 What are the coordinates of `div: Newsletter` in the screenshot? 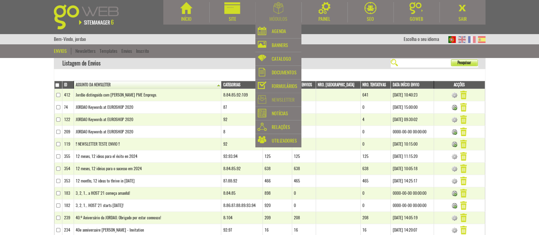 It's located at (283, 100).